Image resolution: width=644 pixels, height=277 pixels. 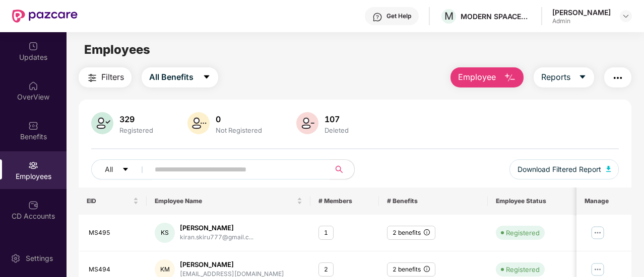 I want to click on span: Employee, so click(x=476, y=77).